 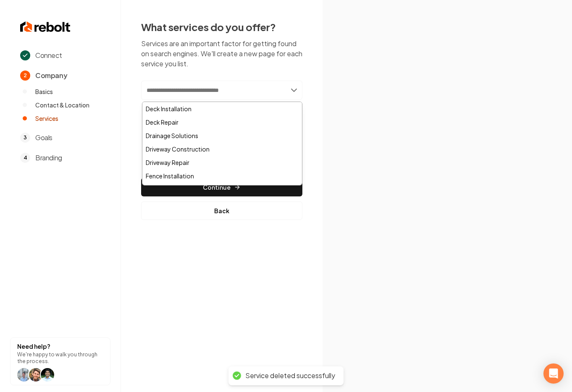 What do you see at coordinates (44, 91) in the screenshot?
I see `span: Basics` at bounding box center [44, 91].